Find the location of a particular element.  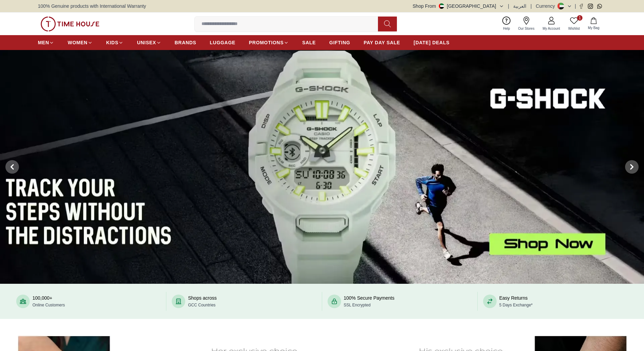

span: WOMEN is located at coordinates (77, 42).